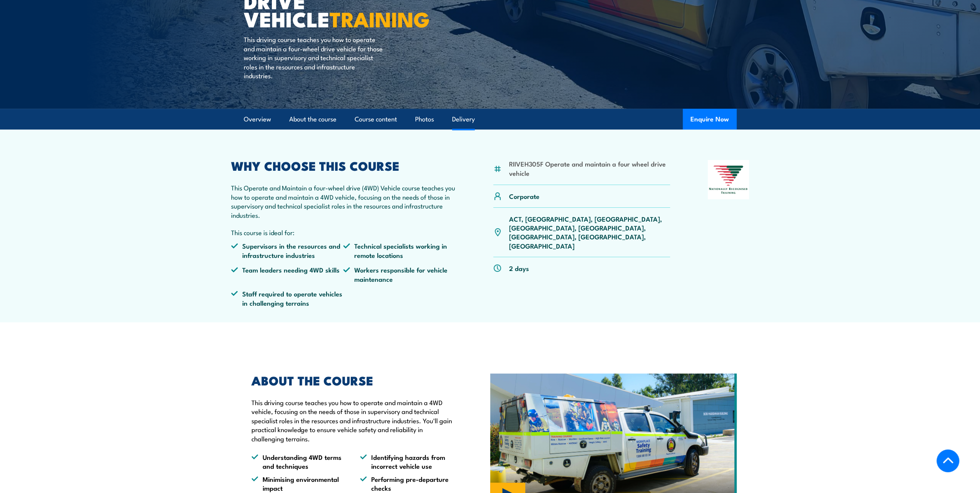  What do you see at coordinates (728, 180) in the screenshot?
I see `img: Nationally Recognised Training logo.` at bounding box center [728, 180].